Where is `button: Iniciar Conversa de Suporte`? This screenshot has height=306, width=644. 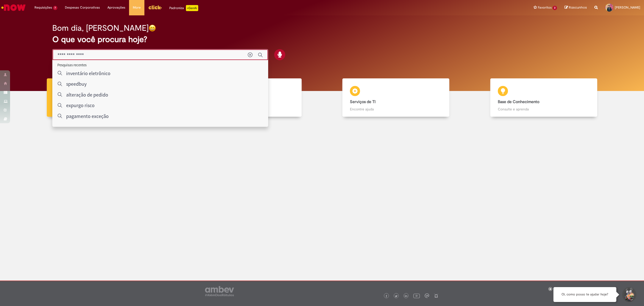 button: Iniciar Conversa de Suporte is located at coordinates (629, 295).